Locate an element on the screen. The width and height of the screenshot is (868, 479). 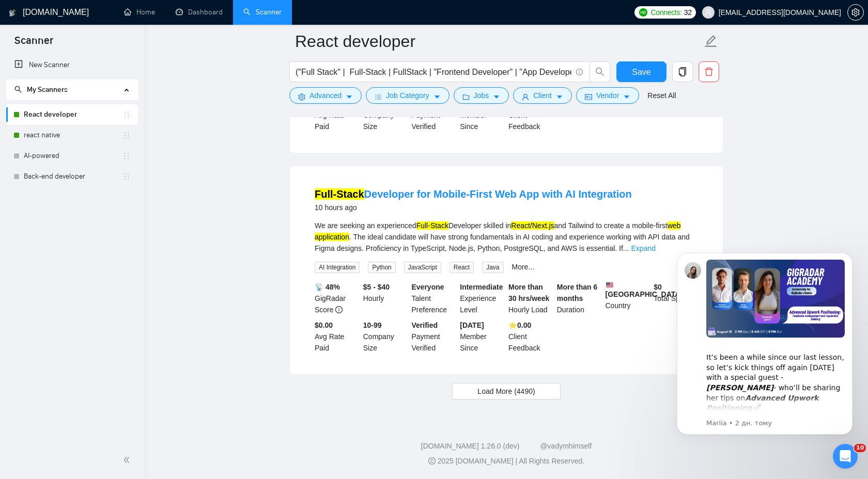
b: Verified is located at coordinates (425, 325).